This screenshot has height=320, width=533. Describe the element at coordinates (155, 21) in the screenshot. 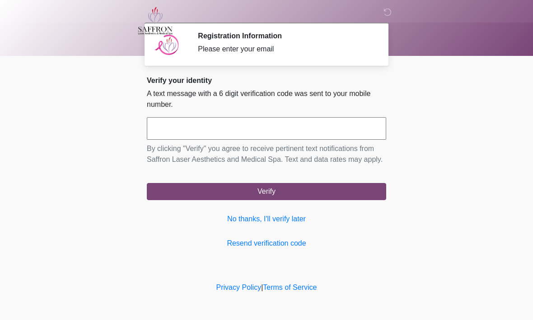

I see `img: Saffron Laser Aesthetics and Medical Spa Logo` at that location.